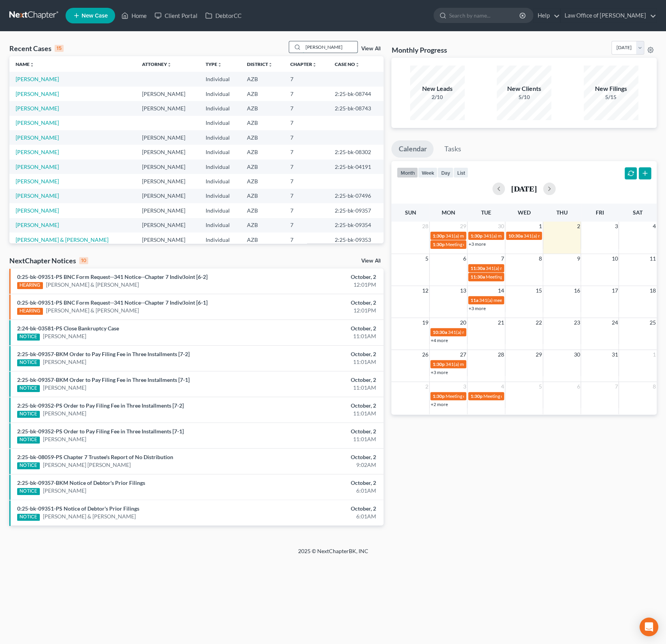  What do you see at coordinates (502, 259) in the screenshot?
I see `span: 7` at bounding box center [502, 259].